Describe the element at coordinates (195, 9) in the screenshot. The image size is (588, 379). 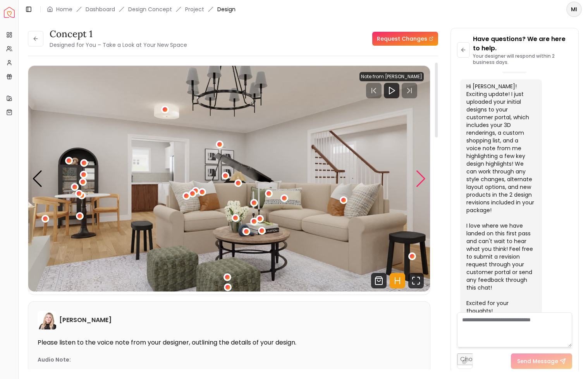
I see `a: Project` at that location.